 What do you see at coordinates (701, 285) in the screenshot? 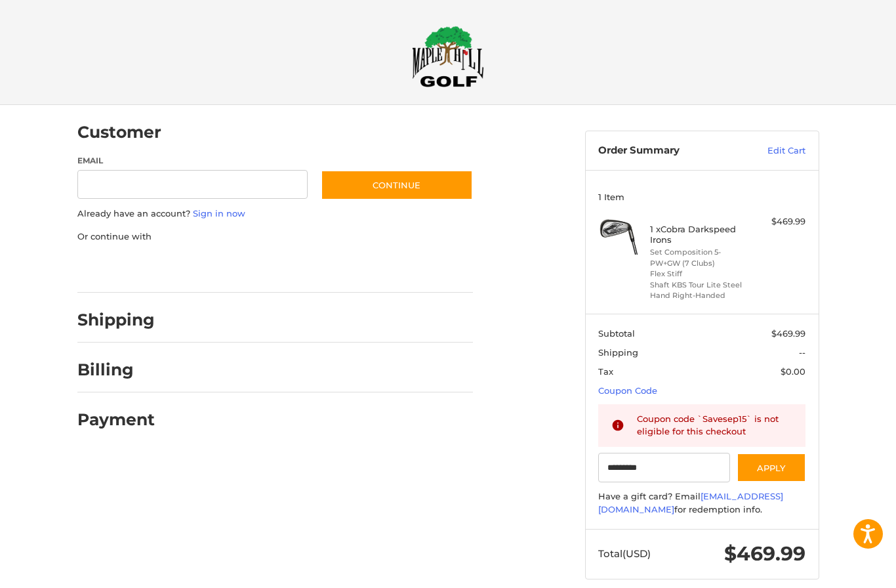
I see `li: Shaft KBS Tour Lite Steel` at bounding box center [701, 285].